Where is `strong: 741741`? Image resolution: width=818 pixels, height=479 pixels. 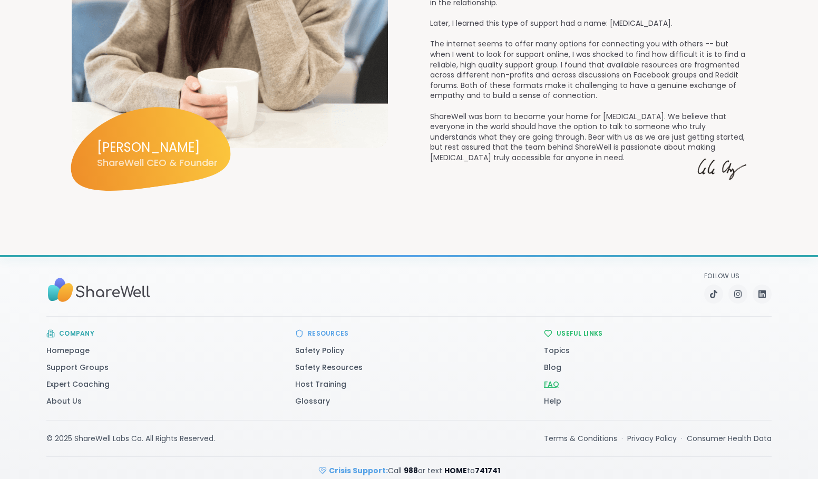
strong: 741741 is located at coordinates (488, 471).